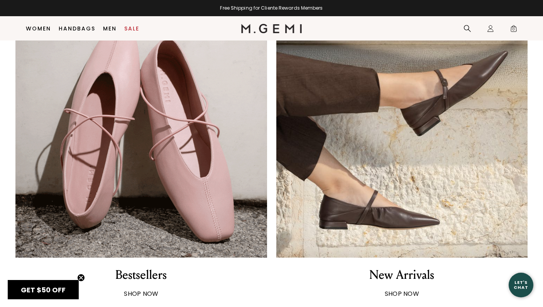 This screenshot has width=543, height=307. I want to click on a: New Arrivals SHOP NOW, so click(402, 153).